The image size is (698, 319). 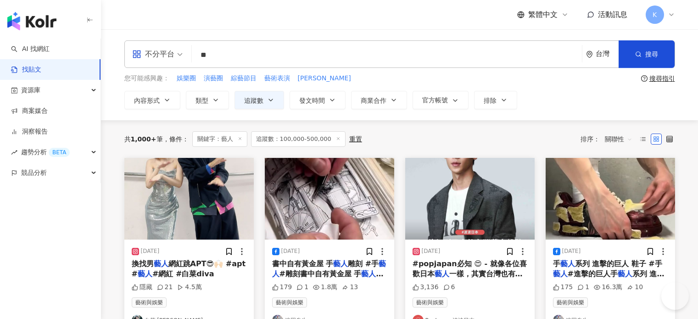 I want to click on span: 資源庫, so click(x=31, y=90).